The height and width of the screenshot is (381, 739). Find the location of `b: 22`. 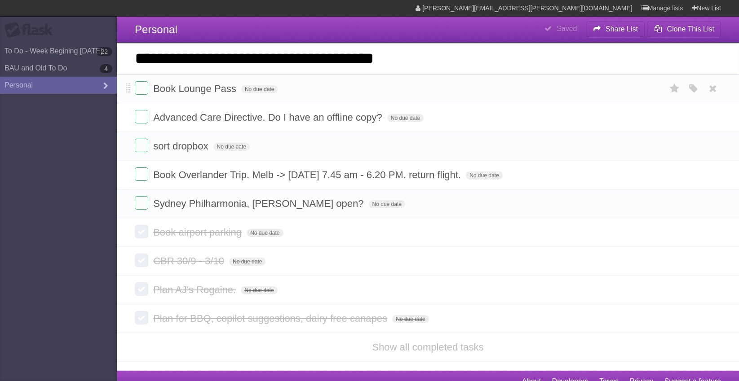

b: 22 is located at coordinates (104, 52).